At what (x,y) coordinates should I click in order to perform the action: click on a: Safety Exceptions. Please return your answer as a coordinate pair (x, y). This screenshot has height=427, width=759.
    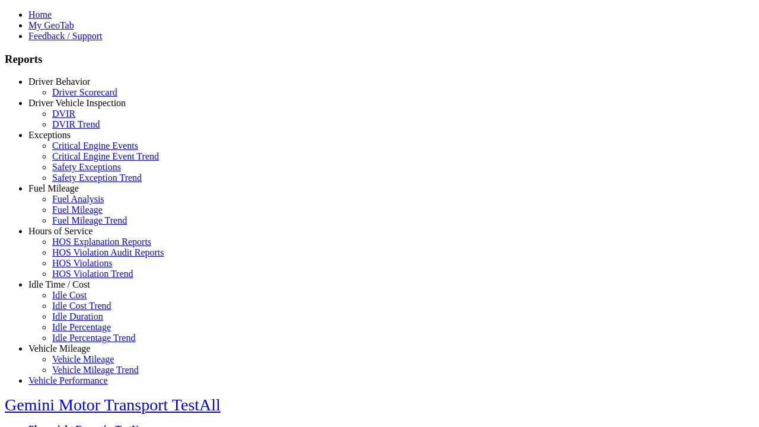
    Looking at the image, I should click on (87, 167).